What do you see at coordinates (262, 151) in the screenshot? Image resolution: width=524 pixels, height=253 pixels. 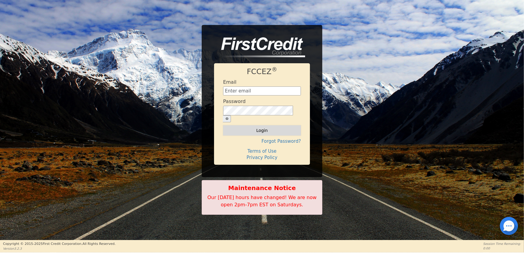 I see `h4: Terms of Use` at bounding box center [262, 151].